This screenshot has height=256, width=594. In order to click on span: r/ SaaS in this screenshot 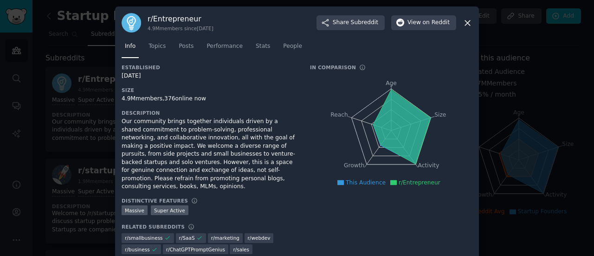, I will do `click(187, 238)`.